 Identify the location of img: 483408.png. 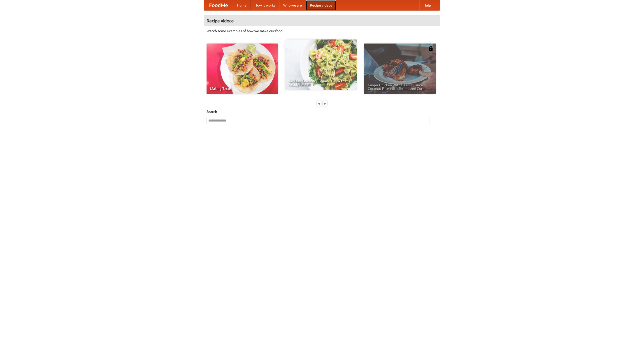
(431, 49).